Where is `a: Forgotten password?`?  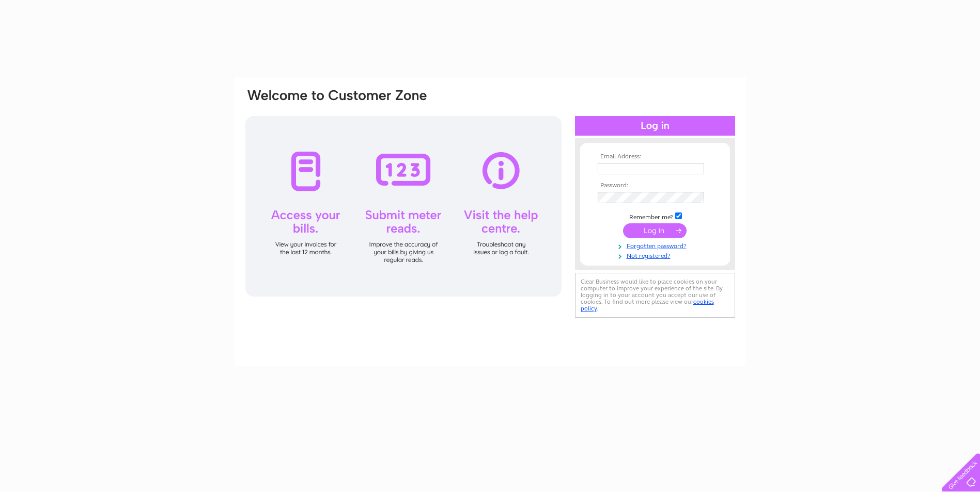
a: Forgotten password? is located at coordinates (656, 246).